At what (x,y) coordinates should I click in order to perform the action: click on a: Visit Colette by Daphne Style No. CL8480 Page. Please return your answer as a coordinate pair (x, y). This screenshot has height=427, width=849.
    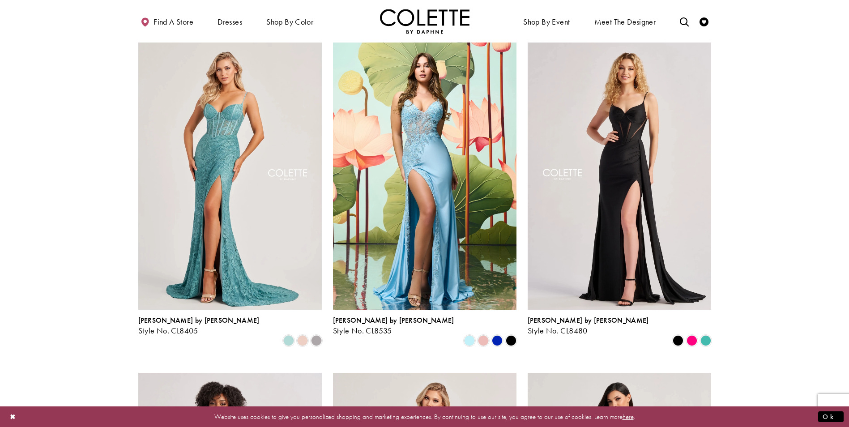
    Looking at the image, I should click on (619, 176).